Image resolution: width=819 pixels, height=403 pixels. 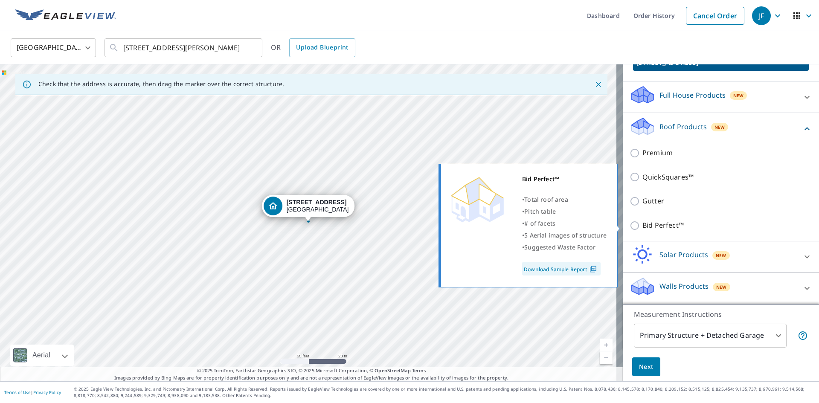 What do you see at coordinates (161, 84) in the screenshot?
I see `p: Check that the address is accurate, then drag the marker over the correct structure.` at bounding box center [161, 84].